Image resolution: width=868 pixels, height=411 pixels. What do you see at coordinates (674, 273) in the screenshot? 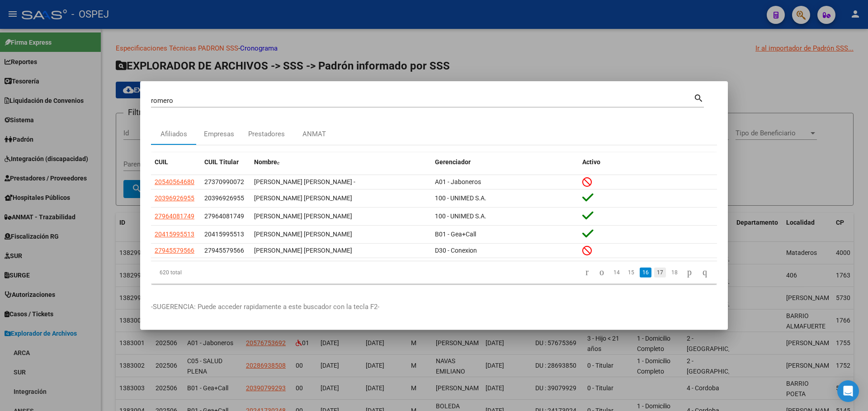
I see `li: page 18` at bounding box center [674, 273].